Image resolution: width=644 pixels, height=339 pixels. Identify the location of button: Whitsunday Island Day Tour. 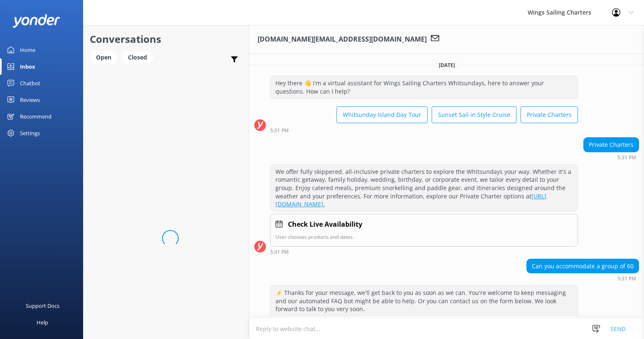
(382, 114).